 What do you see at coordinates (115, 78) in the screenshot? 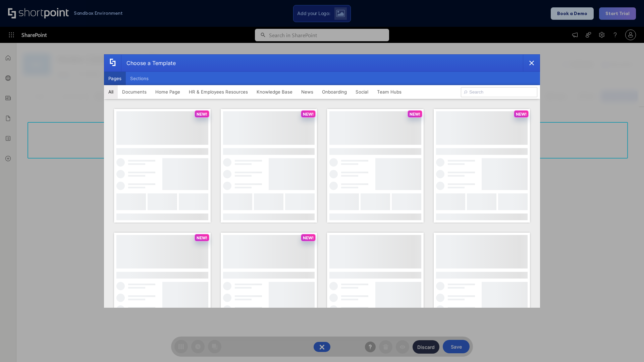
I see `button: Pages` at bounding box center [115, 78].